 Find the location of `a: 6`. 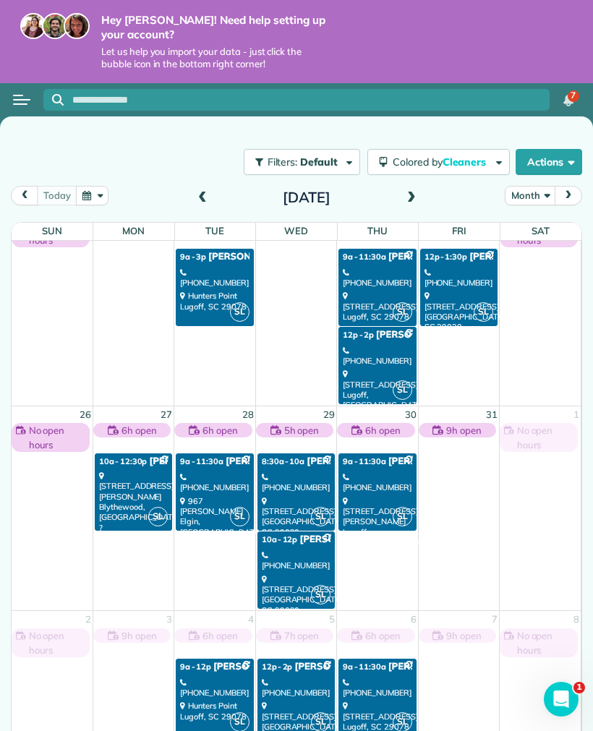

a: 6 is located at coordinates (414, 620).